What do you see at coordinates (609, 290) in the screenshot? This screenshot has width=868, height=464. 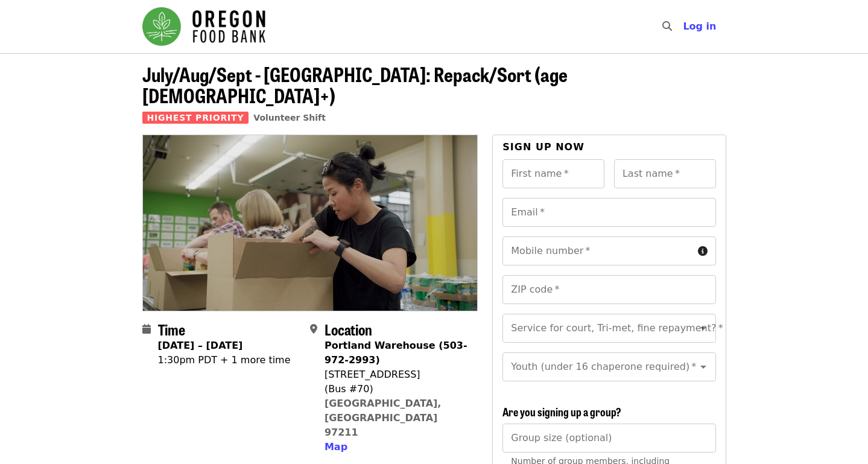 I see `input: ZIP code` at bounding box center [609, 290].